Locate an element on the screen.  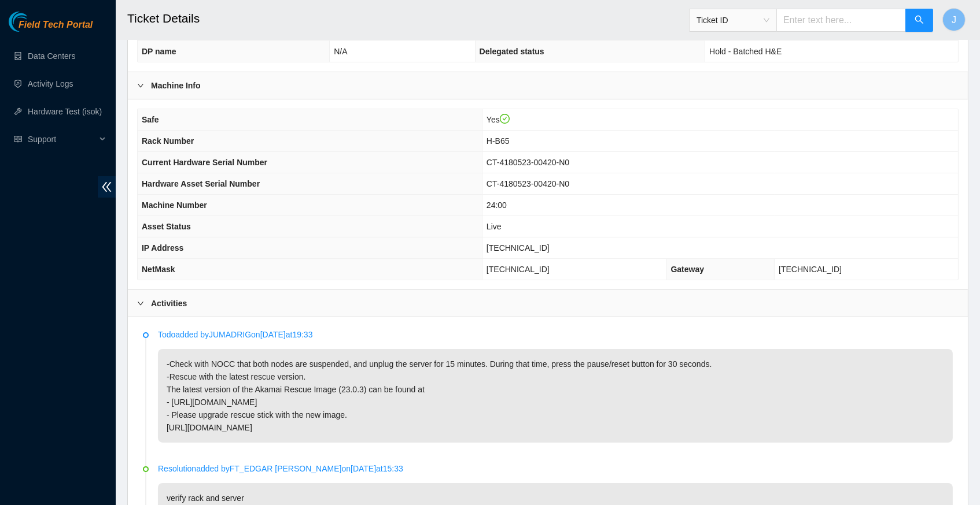
span: Machine Number is located at coordinates (174, 205).